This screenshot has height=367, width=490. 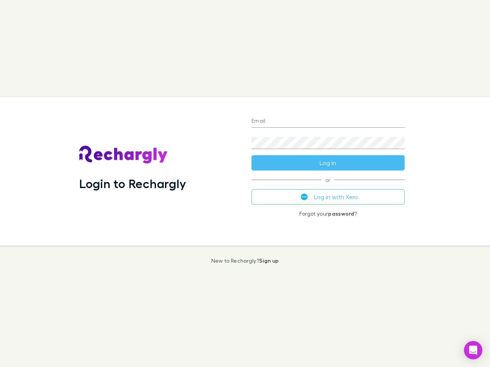 What do you see at coordinates (328, 163) in the screenshot?
I see `button: Log in` at bounding box center [328, 163].